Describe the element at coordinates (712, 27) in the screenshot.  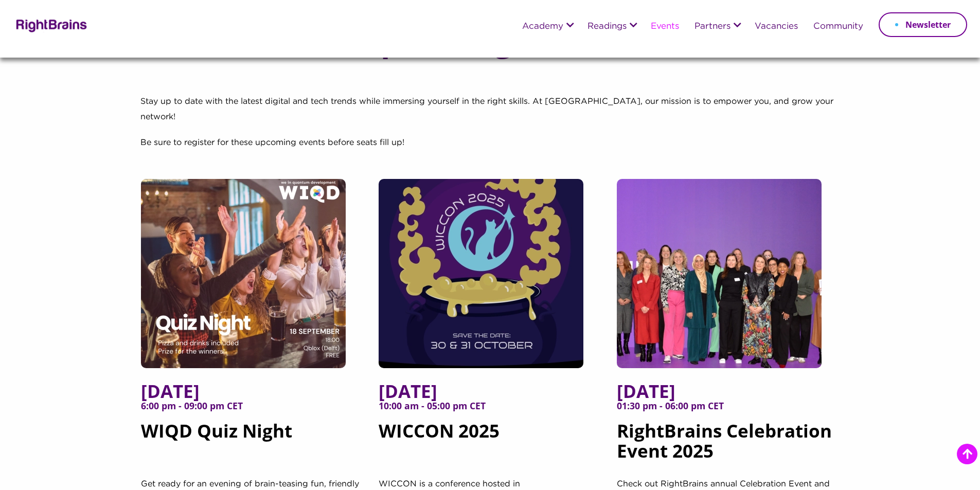
I see `a: Partners` at that location.